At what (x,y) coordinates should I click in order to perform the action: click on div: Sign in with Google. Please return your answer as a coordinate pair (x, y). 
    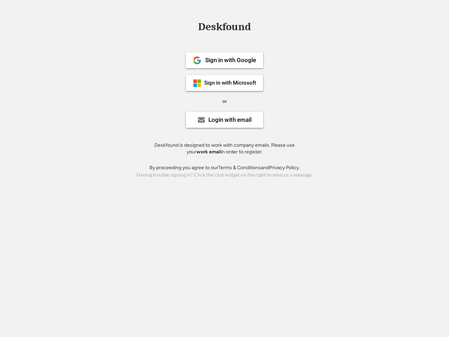
    Looking at the image, I should click on (231, 60).